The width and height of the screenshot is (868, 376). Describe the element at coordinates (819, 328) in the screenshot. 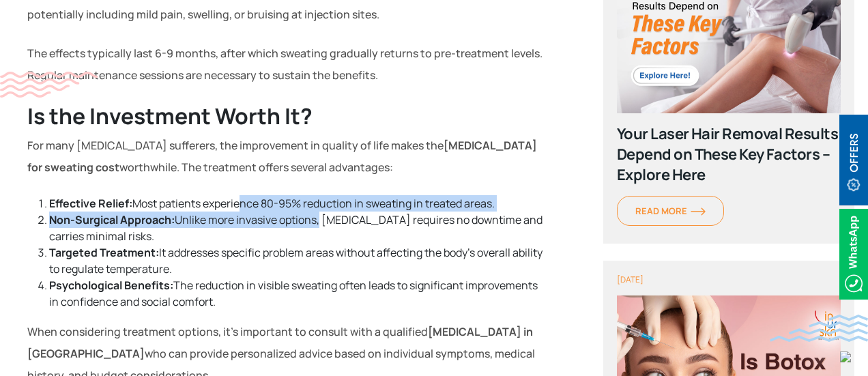

I see `img: bluewave` at that location.